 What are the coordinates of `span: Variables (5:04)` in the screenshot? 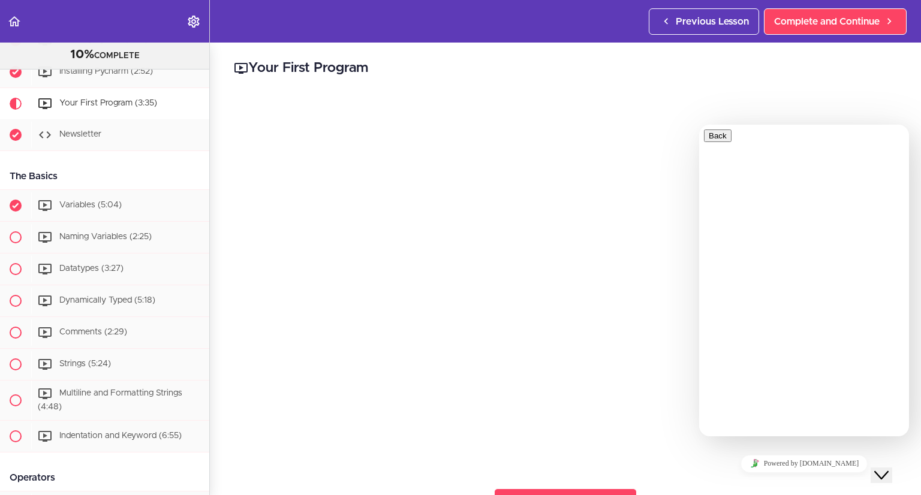 It's located at (90, 205).